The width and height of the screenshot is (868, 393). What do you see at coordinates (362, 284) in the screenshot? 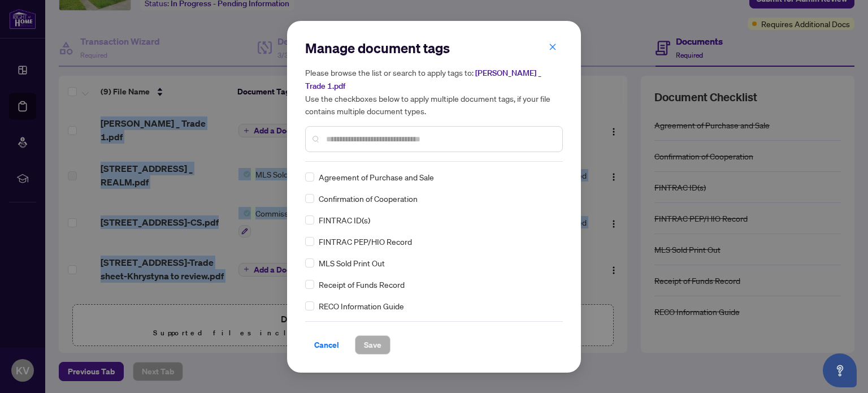
I see `span: Receipt of Funds Record` at bounding box center [362, 284].